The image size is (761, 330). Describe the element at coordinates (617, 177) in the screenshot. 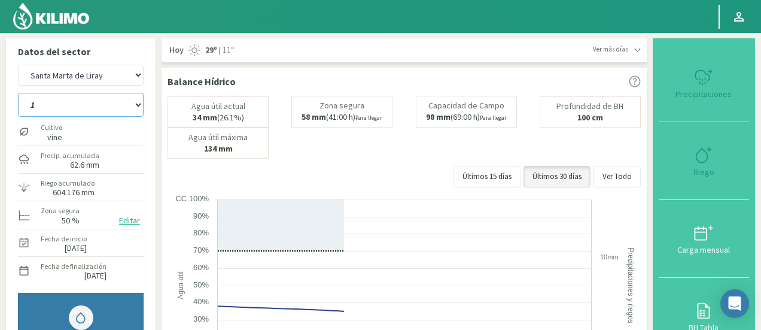

I see `button: Ver Todo` at that location.